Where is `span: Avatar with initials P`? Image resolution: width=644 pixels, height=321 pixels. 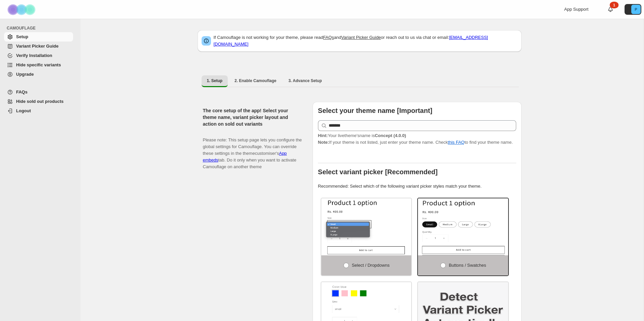
span: Avatar with initials P is located at coordinates (636, 9).